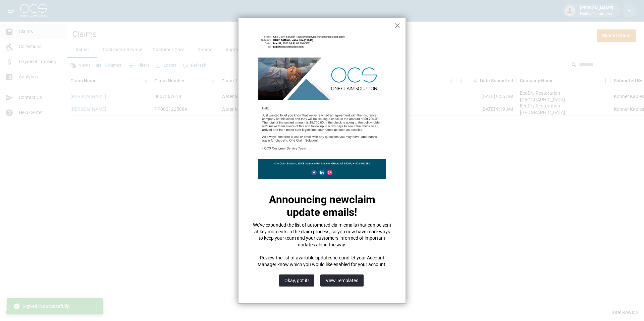  Describe the element at coordinates (296, 281) in the screenshot. I see `button: Okay, got it!` at that location.